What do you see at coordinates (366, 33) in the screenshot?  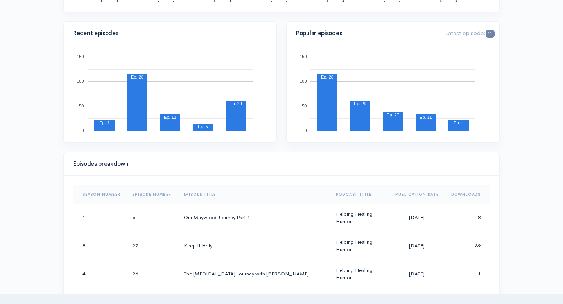 I see `h4: Popular episodes` at bounding box center [366, 33].